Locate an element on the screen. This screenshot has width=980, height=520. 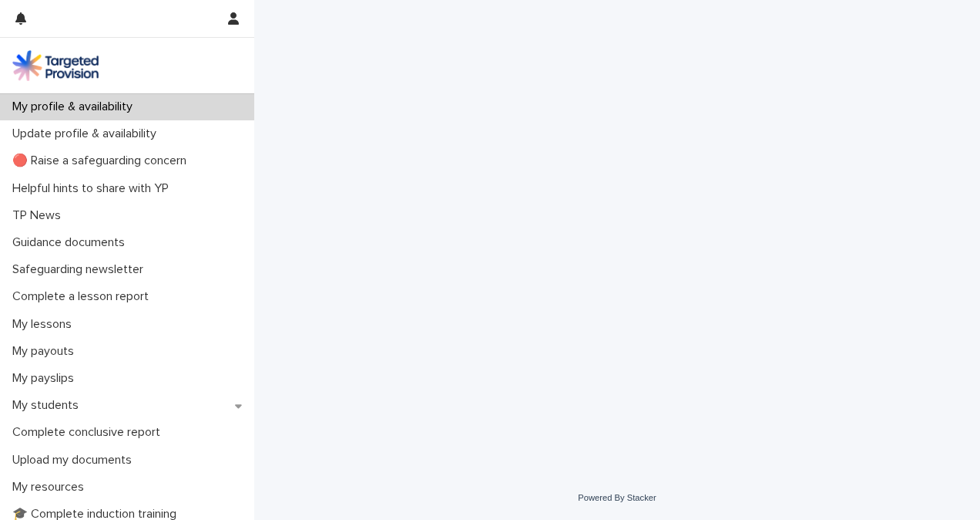
a: Powered By Stacker is located at coordinates (616, 497).